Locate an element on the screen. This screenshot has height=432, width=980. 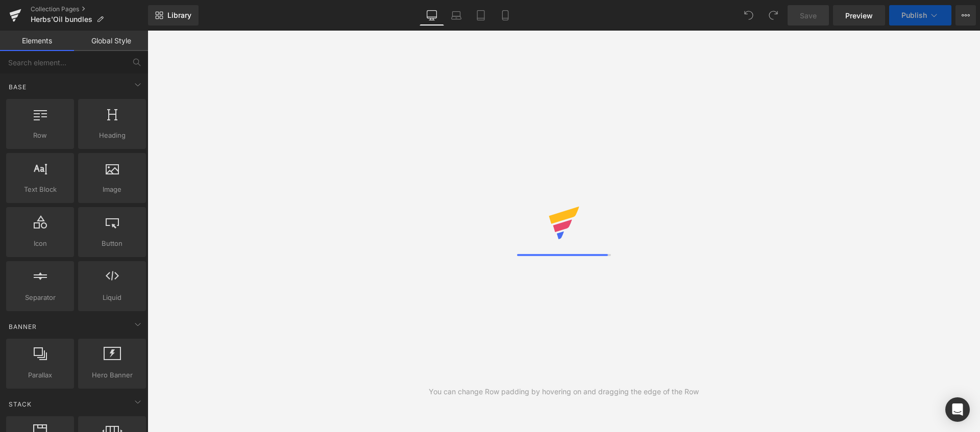
span: Image is located at coordinates (112, 189).